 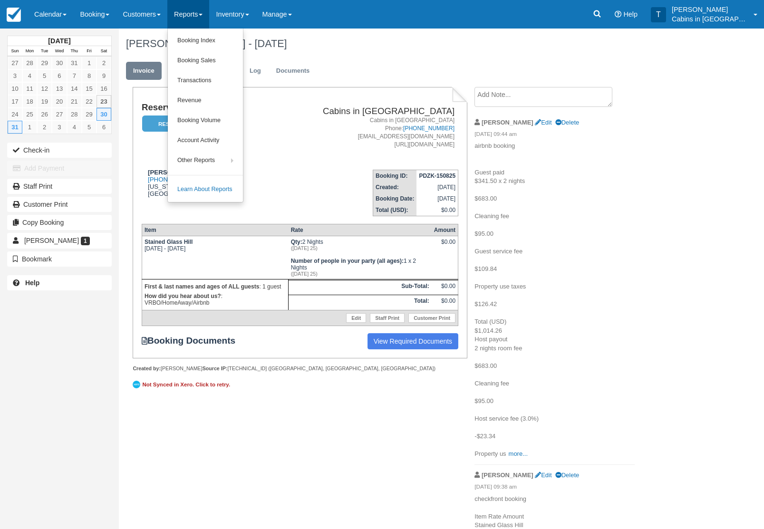 What do you see at coordinates (205, 81) in the screenshot?
I see `a: Transactions` at bounding box center [205, 81].